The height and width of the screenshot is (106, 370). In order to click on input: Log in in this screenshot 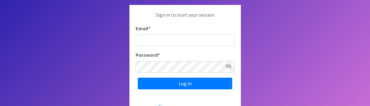, I will do `click(185, 84)`.